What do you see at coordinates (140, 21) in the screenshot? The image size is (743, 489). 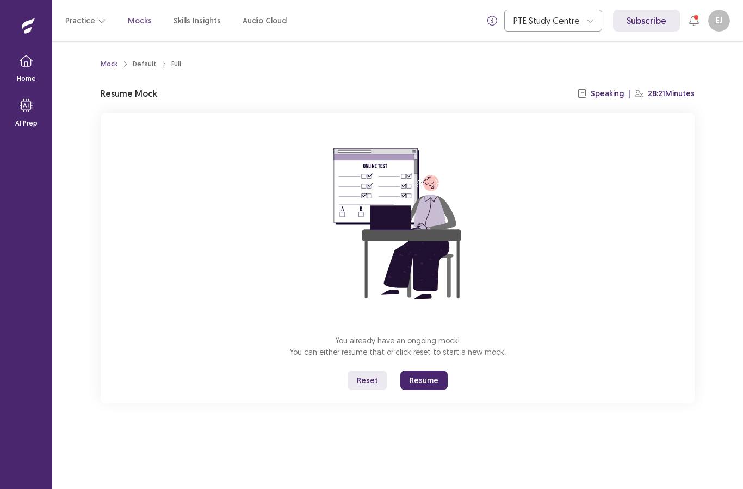 I see `a: Mocks` at bounding box center [140, 21].